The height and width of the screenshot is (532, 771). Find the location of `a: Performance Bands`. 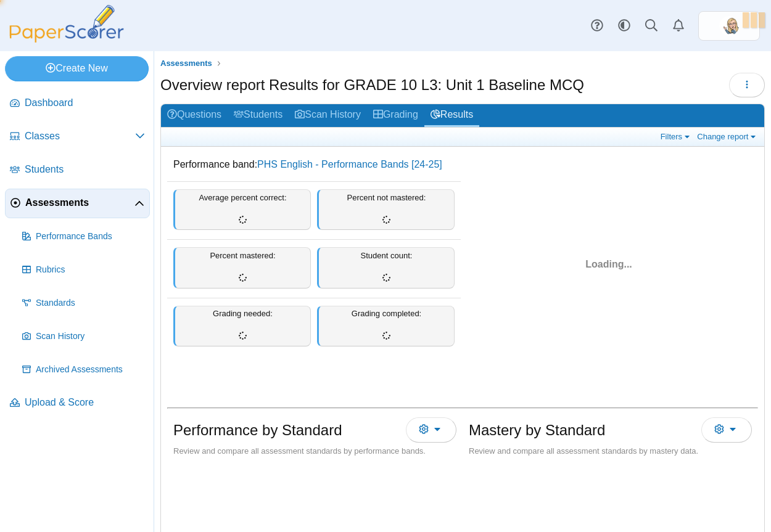

a: Performance Bands is located at coordinates (83, 237).